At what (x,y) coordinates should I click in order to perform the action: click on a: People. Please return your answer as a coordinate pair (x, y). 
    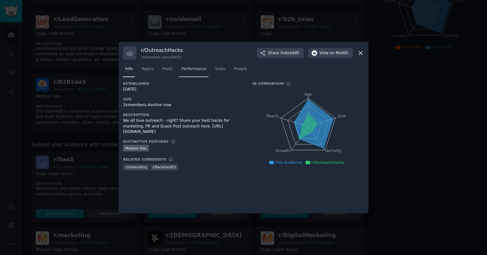
    Looking at the image, I should click on (240, 70).